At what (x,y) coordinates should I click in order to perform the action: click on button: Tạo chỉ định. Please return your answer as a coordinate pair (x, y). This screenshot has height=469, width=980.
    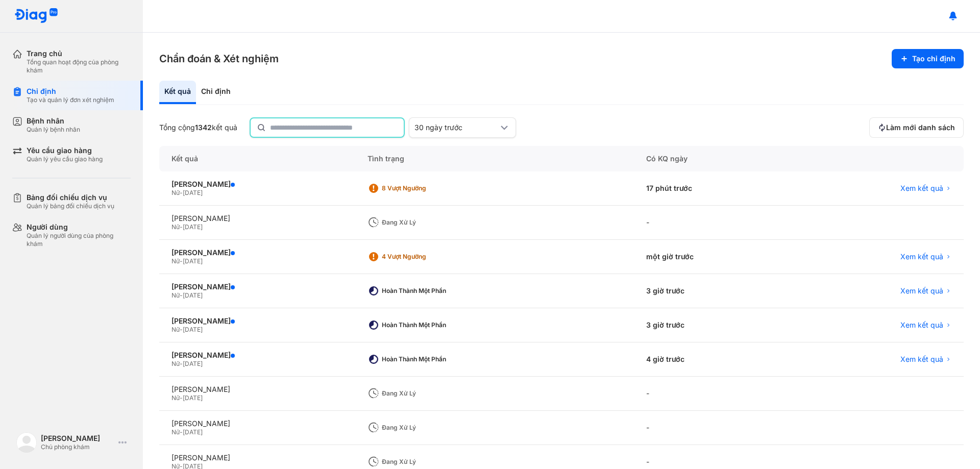
    Looking at the image, I should click on (927, 59).